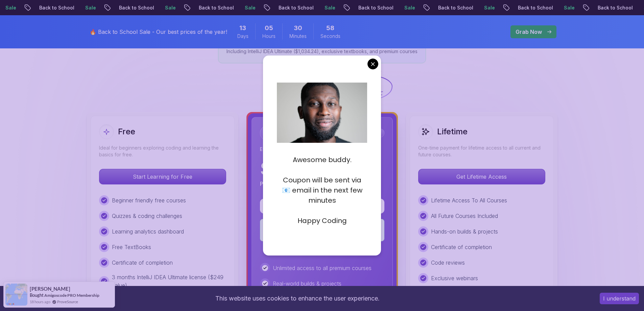 This screenshot has height=311, width=644. What do you see at coordinates (131, 247) in the screenshot?
I see `p: Free TextBooks` at bounding box center [131, 247].